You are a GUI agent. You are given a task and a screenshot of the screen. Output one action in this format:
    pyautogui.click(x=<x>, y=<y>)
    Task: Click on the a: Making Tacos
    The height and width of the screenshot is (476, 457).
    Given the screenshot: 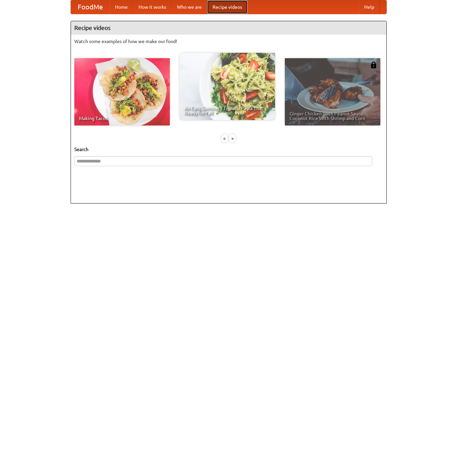 What is the action you would take?
    pyautogui.click(x=122, y=92)
    